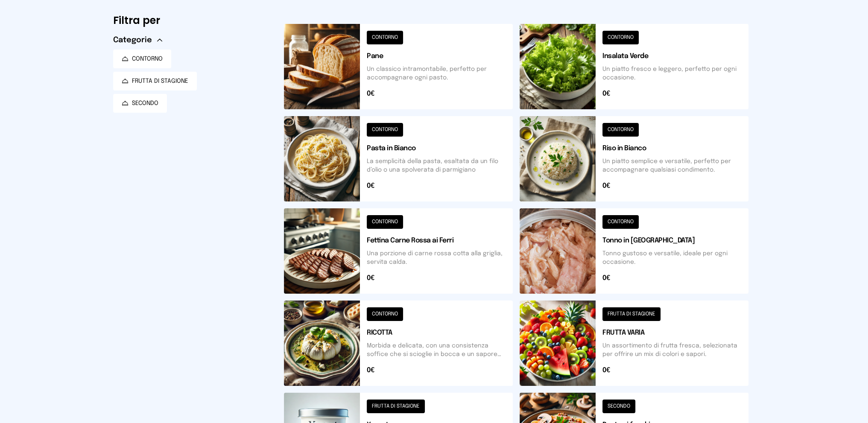  What do you see at coordinates (132, 40) in the screenshot?
I see `span: Categorie` at bounding box center [132, 40].